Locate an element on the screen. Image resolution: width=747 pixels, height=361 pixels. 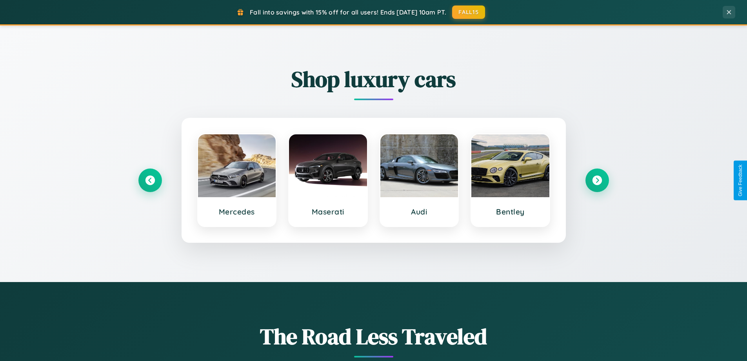
h1: The Road Less Traveled is located at coordinates (374, 336).